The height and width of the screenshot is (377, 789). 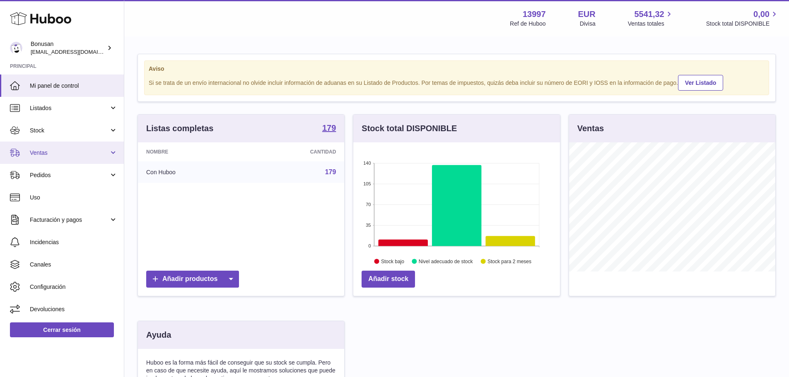 I want to click on span: Devoluciones, so click(x=74, y=309).